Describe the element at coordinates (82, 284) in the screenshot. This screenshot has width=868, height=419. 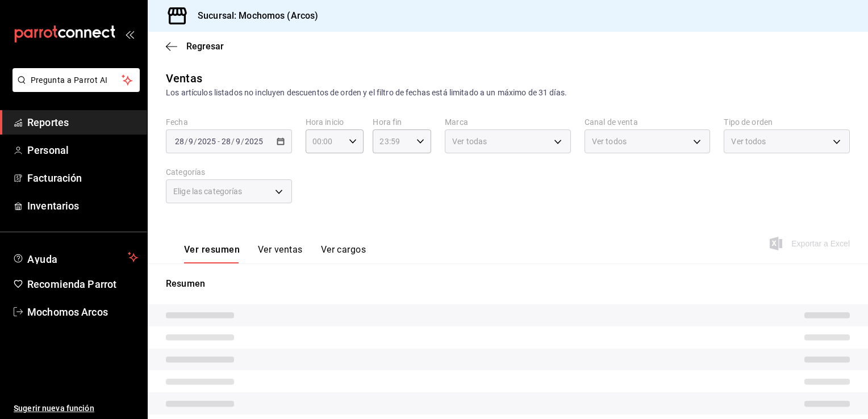
I see `span: Recomienda Parrot` at that location.